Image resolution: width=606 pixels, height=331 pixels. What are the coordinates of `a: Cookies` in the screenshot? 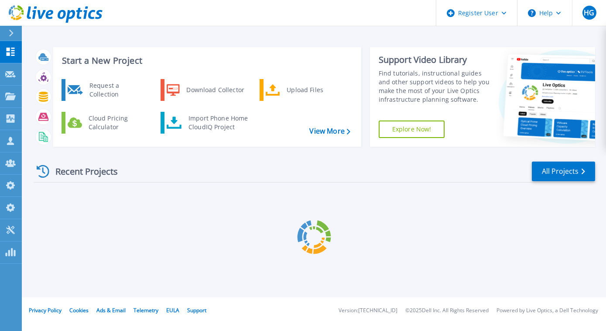 It's located at (79, 310).